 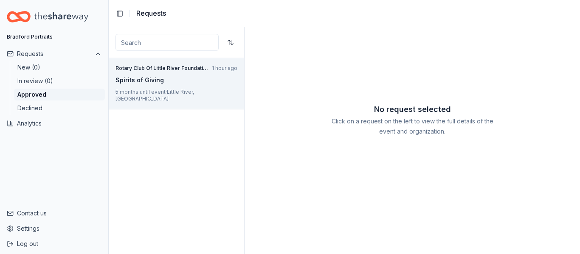 I want to click on p: Rotary Club Of Little River Foundation, so click(x=162, y=68).